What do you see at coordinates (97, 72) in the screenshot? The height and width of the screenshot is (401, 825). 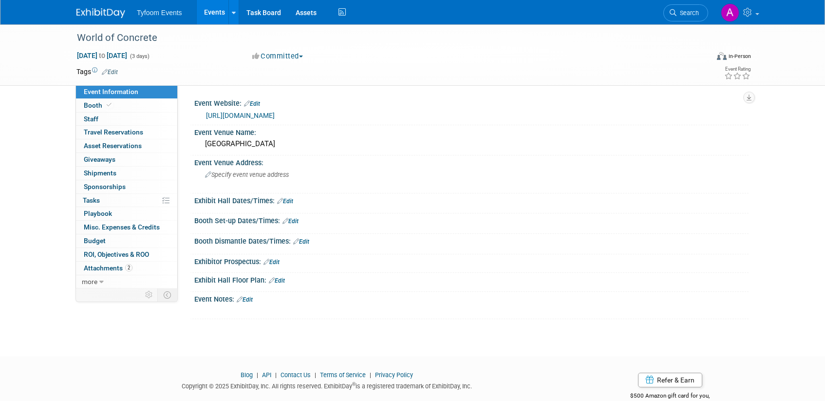 I see `td: Tags` at bounding box center [97, 72].